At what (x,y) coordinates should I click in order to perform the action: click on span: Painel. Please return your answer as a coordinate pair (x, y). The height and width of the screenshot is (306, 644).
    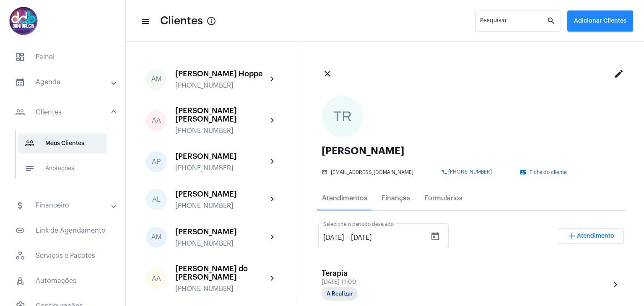
    Looking at the image, I should click on (63, 57).